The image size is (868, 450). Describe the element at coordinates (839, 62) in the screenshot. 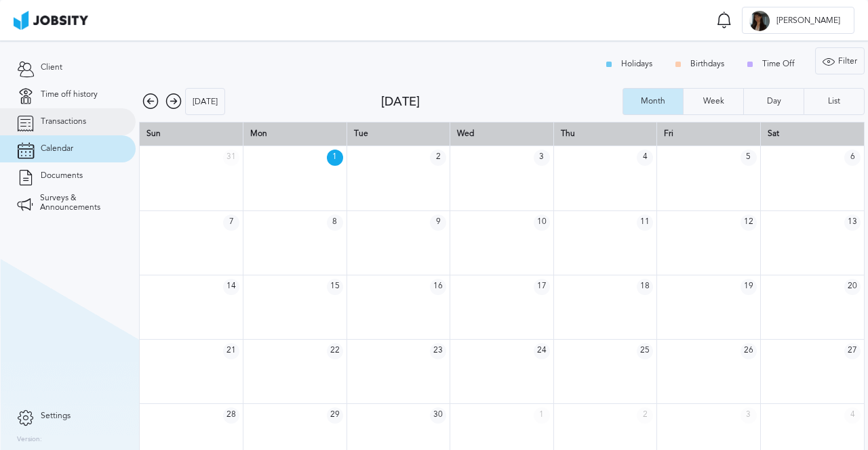

I see `div: Filter` at that location.